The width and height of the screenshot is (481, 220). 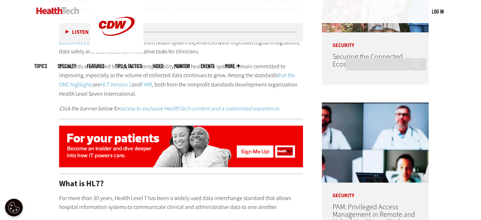 What do you see at coordinates (232, 66) in the screenshot?
I see `span: More` at bounding box center [232, 66].